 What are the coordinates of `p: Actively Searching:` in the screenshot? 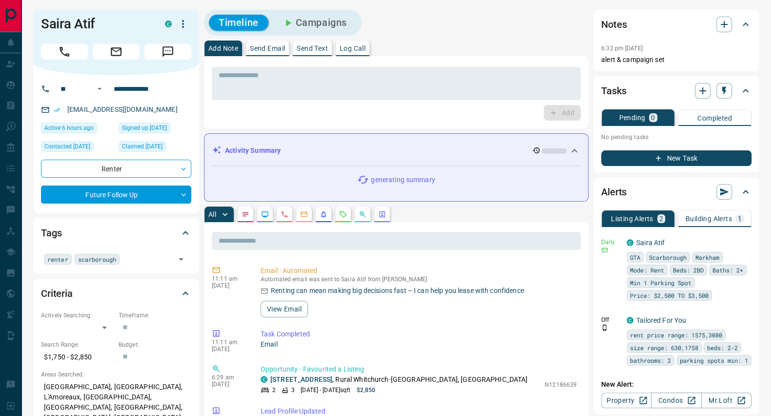 It's located at (77, 315).